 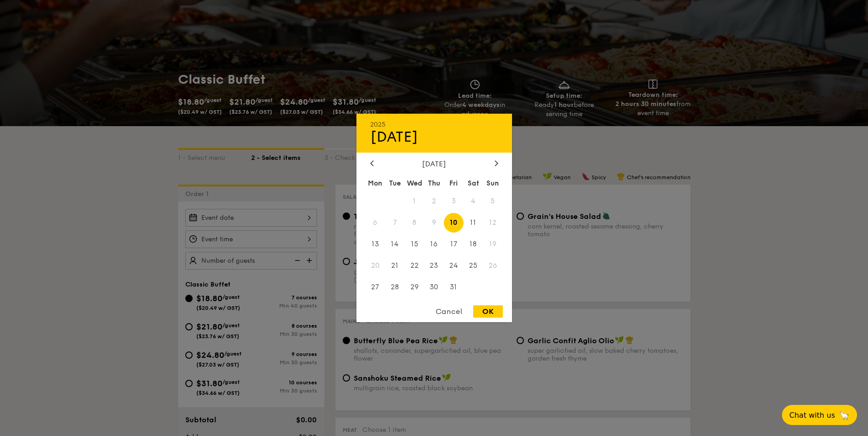 What do you see at coordinates (453, 244) in the screenshot?
I see `span: 17` at bounding box center [453, 244].